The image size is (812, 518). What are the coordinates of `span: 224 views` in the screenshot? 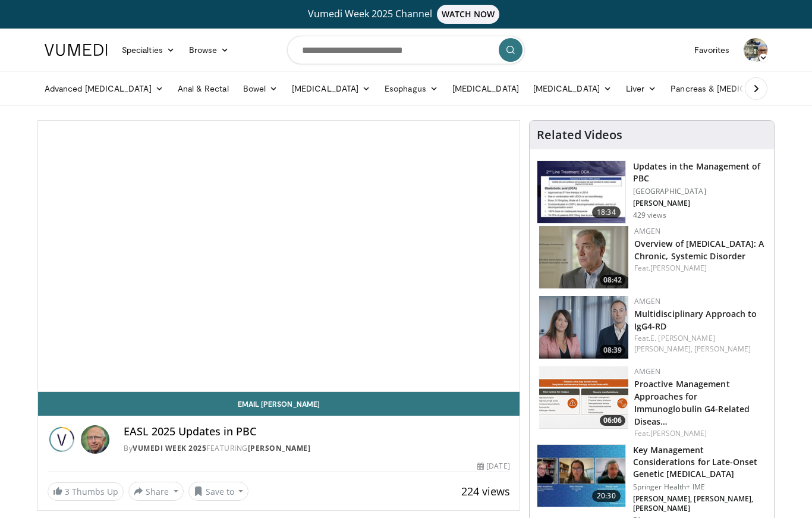 It's located at (485, 491).